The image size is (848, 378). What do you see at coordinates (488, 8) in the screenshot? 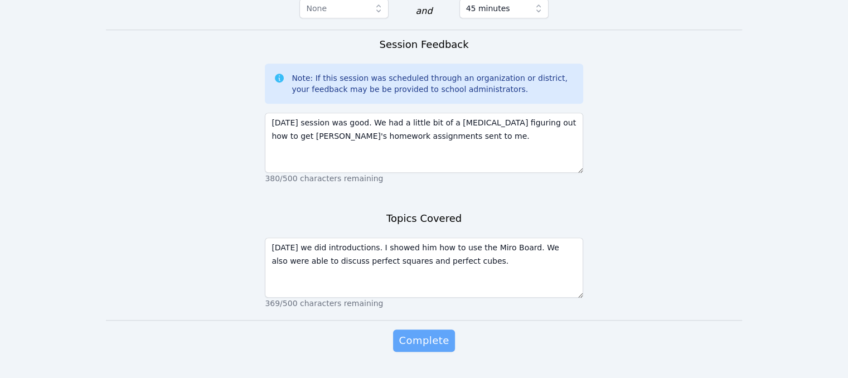
I see `span: 45 minutes` at bounding box center [488, 8].